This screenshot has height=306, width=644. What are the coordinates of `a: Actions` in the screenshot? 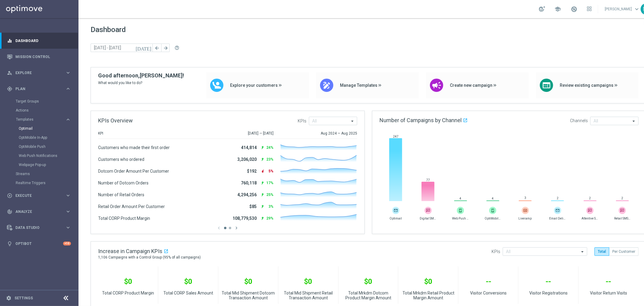 It's located at (39, 110).